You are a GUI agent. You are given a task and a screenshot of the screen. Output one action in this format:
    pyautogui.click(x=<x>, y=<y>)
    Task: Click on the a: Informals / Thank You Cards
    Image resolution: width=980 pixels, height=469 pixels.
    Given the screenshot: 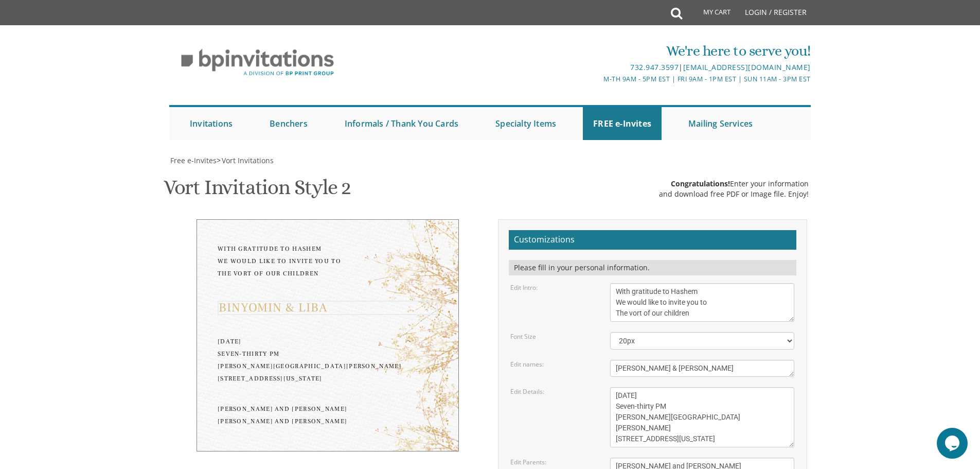 What is the action you would take?
    pyautogui.click(x=402, y=124)
    